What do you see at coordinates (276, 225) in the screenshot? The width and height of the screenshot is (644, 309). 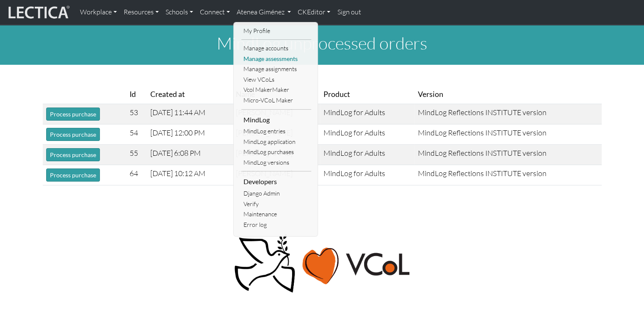 I see `a: Error log` at bounding box center [276, 225].